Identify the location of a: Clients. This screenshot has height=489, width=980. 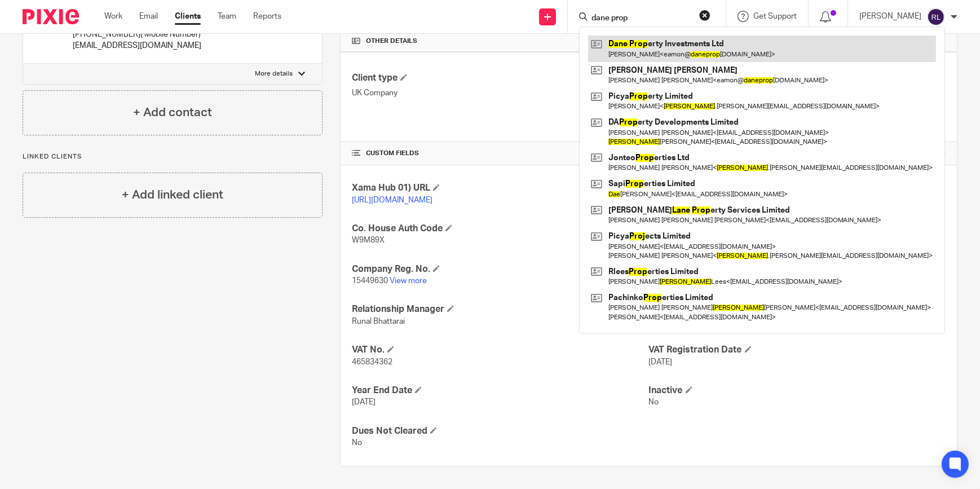
(188, 16).